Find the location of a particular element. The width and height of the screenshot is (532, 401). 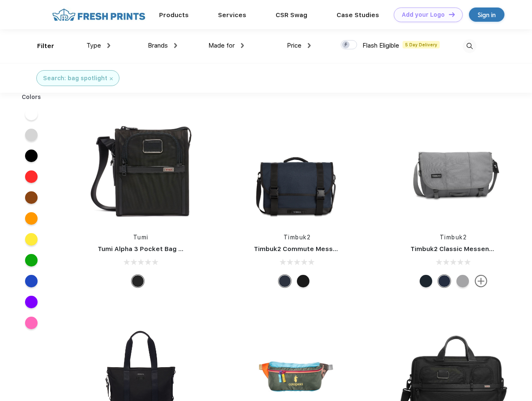

span: 5 Day Delivery is located at coordinates (421, 45).